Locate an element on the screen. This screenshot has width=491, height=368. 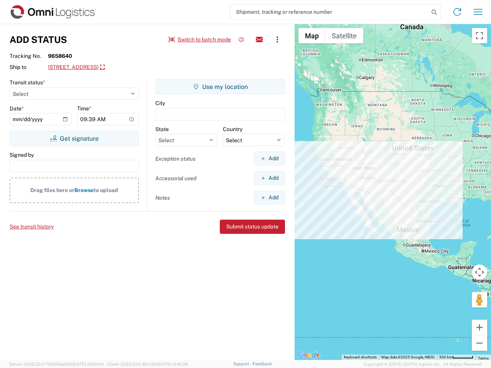
h3: Add Status is located at coordinates (38, 39).